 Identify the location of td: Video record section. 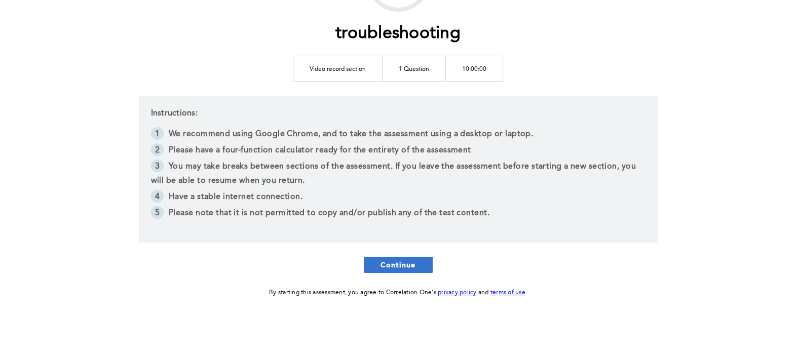
(338, 68).